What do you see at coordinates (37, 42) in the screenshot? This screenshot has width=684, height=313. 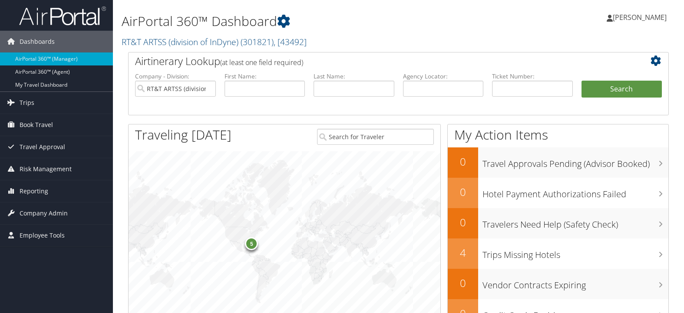 I see `span: Dashboards` at bounding box center [37, 42].